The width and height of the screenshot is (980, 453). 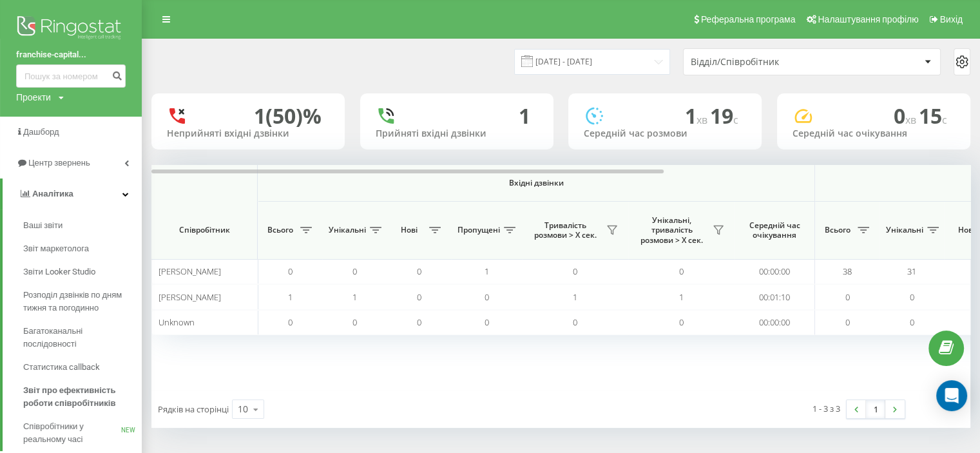 I want to click on a: Звіт маркетолога, so click(x=82, y=249).